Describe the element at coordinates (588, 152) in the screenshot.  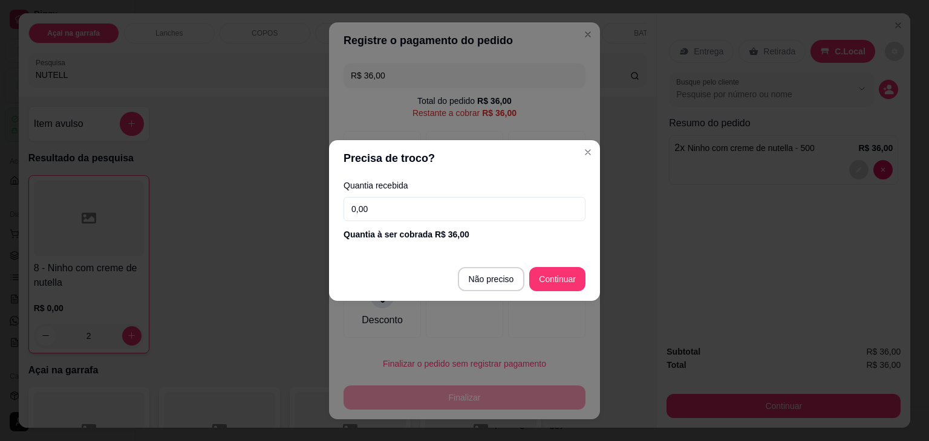
I see `button: Close` at that location.